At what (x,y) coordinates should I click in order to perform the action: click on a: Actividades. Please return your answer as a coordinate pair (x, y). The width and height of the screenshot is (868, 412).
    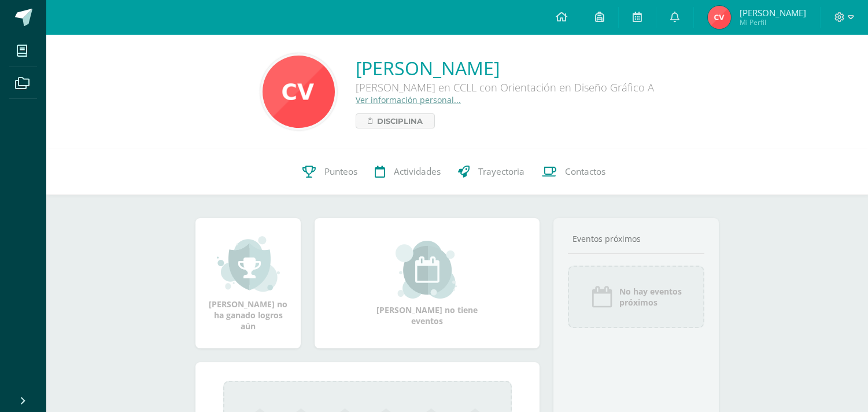
    Looking at the image, I should click on (408, 172).